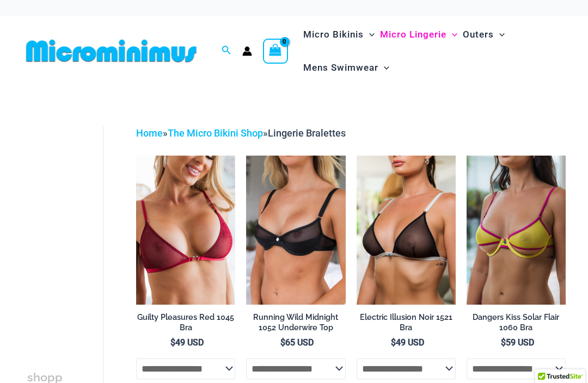 Image resolution: width=588 pixels, height=383 pixels. I want to click on a: Dangers Kiss Solar Flair 1060 Bra, so click(516, 324).